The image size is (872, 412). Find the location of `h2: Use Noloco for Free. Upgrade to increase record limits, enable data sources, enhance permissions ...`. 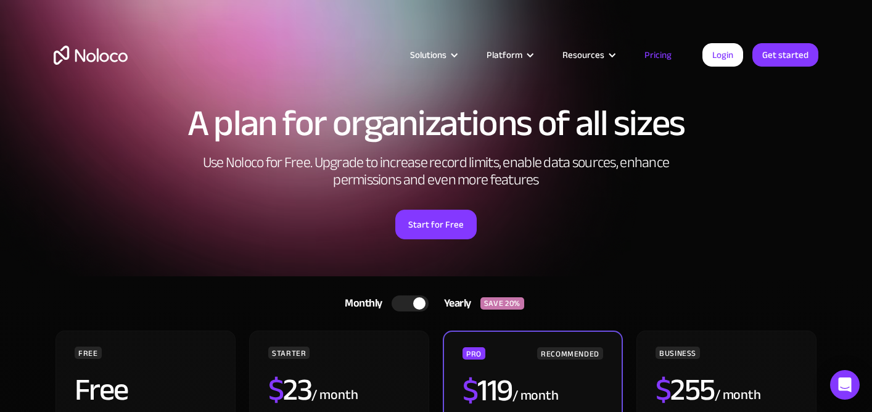

h2: Use Noloco for Free. Upgrade to increase record limits, enable data sources, enhance permissions ... is located at coordinates (436, 171).